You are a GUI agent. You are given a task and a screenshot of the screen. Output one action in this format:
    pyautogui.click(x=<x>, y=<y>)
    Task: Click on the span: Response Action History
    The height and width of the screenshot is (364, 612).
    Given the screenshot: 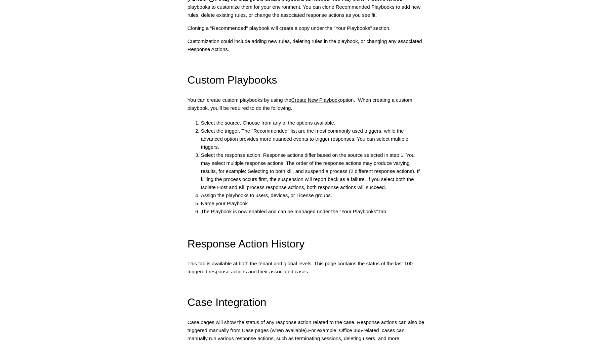 What is the action you would take?
    pyautogui.click(x=246, y=244)
    